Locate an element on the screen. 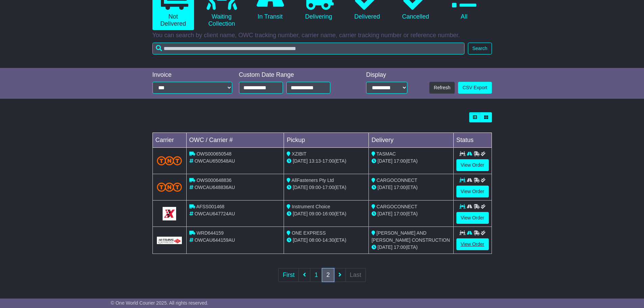 This screenshot has width=644, height=308. span: Instrument Choice is located at coordinates (311, 207).